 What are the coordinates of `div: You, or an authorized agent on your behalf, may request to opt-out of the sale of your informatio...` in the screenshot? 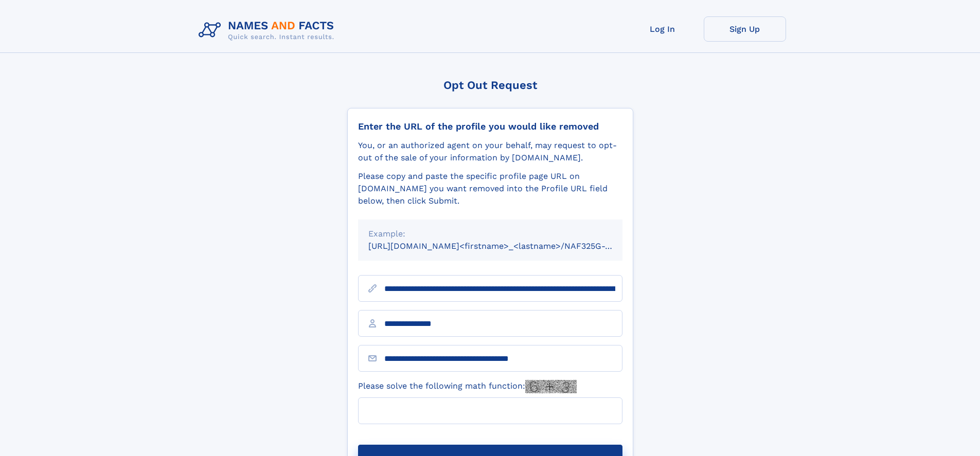 It's located at (490, 152).